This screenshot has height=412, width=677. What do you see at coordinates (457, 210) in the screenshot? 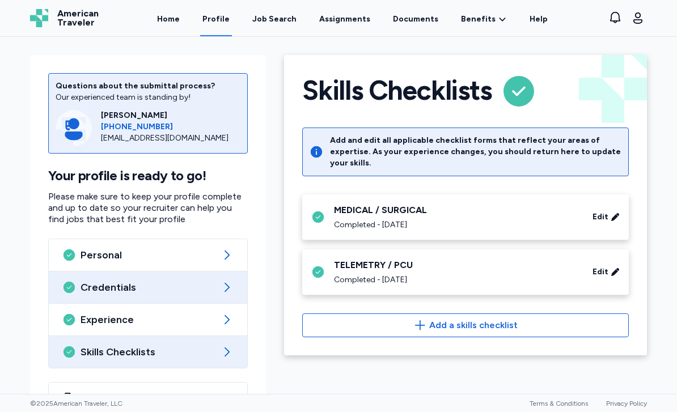
I see `div: MEDICAL / SURGICAL` at bounding box center [457, 210].